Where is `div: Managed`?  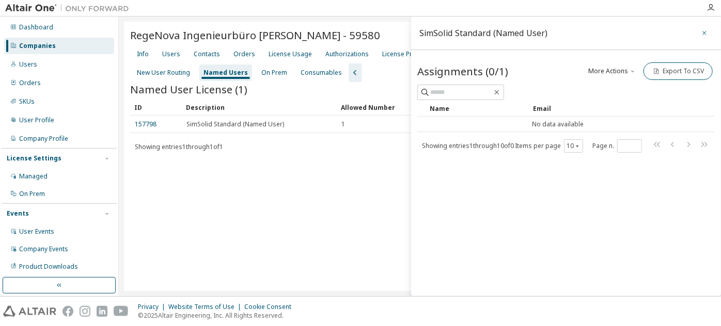 div: Managed is located at coordinates (33, 177).